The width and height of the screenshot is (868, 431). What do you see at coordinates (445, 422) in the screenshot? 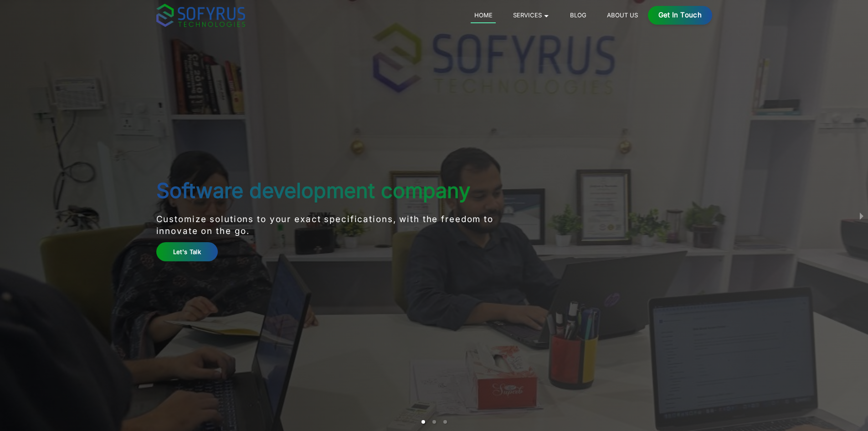
I see `li: slide item 3` at bounding box center [445, 422].